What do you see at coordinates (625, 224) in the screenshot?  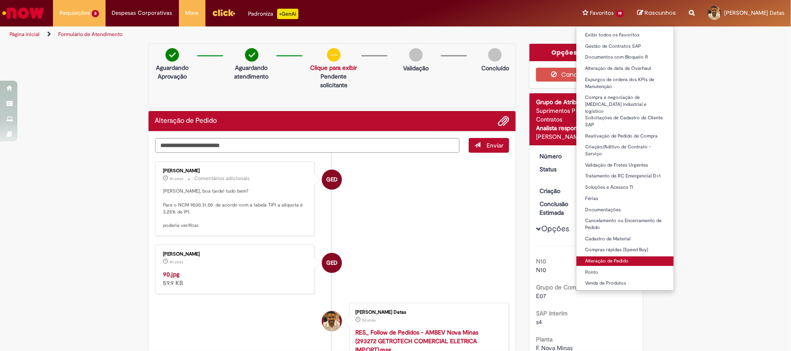 I see `a: Cancelamento ou Encerramento de Pedido` at bounding box center [625, 224].